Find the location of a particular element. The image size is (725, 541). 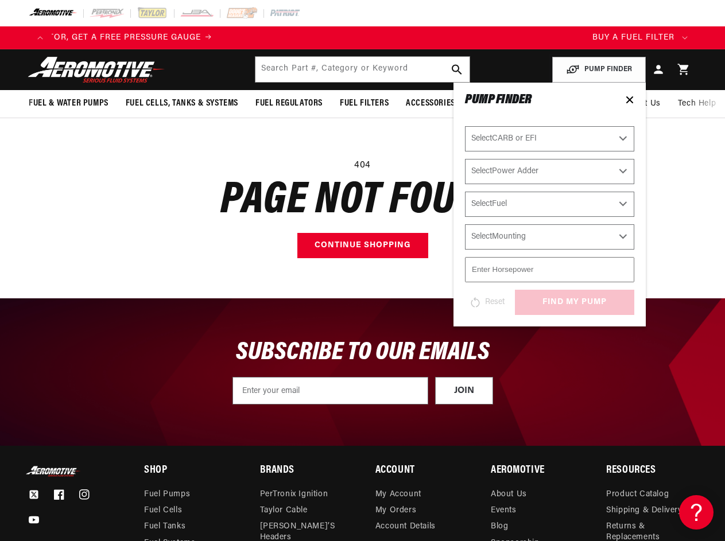

input: Enter your email is located at coordinates (330, 391).